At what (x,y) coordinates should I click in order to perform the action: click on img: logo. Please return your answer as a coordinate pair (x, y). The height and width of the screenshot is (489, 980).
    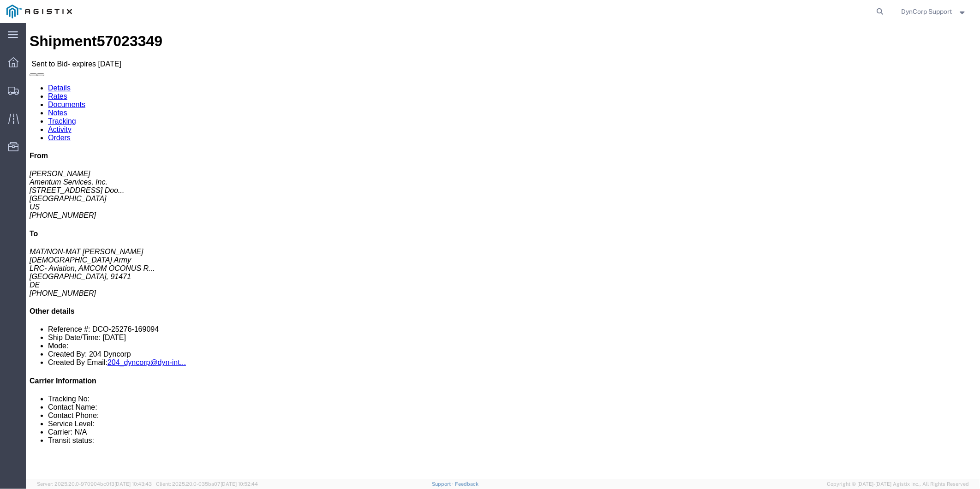
    Looking at the image, I should click on (39, 11).